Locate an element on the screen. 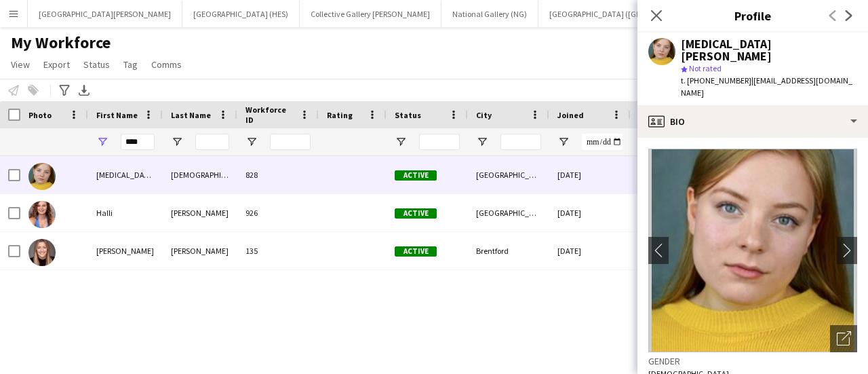 The image size is (868, 374). app-action-btn: Advanced filters is located at coordinates (64, 90).